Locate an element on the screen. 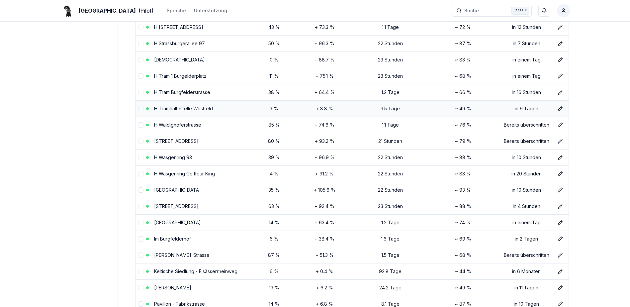  a: H Tram 1 Burgelderplatz is located at coordinates (180, 76).